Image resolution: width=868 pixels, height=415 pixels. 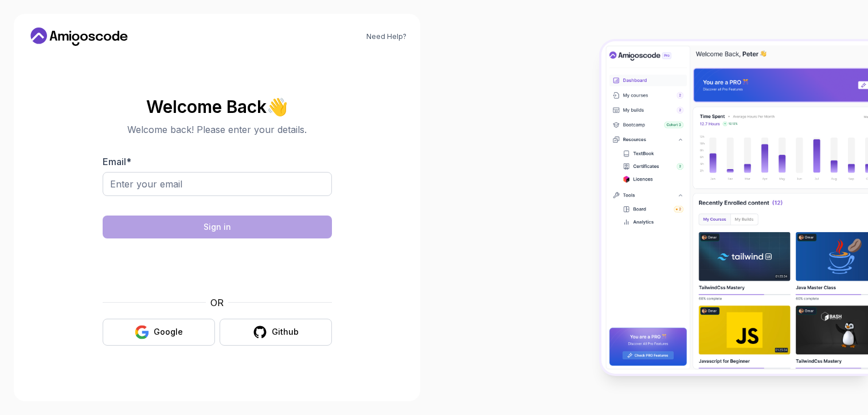 What do you see at coordinates (217, 184) in the screenshot?
I see `input: Enter your email` at bounding box center [217, 184].